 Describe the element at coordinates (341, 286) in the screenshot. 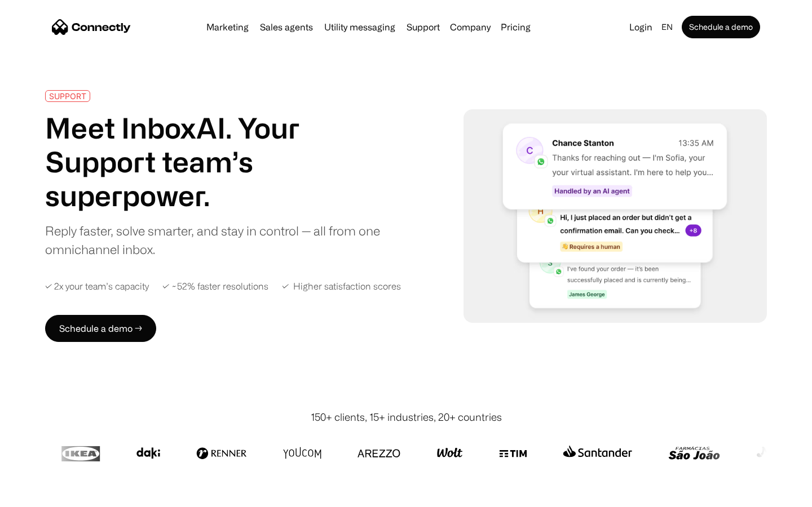

I see `div: ✓ Higher satisfaction scores` at that location.